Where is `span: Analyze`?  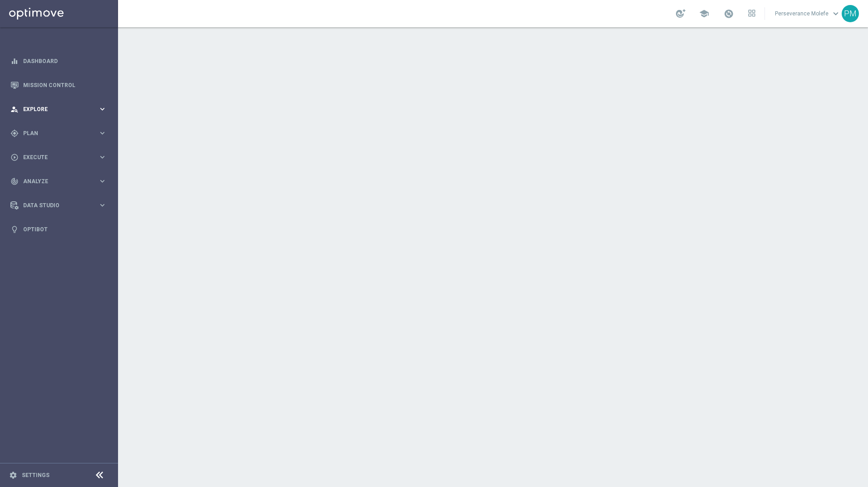
span: Analyze is located at coordinates (60, 182).